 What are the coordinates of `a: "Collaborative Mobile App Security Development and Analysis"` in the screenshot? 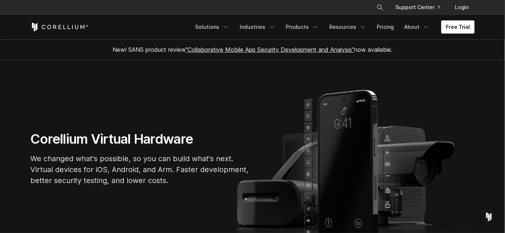 It's located at (270, 50).